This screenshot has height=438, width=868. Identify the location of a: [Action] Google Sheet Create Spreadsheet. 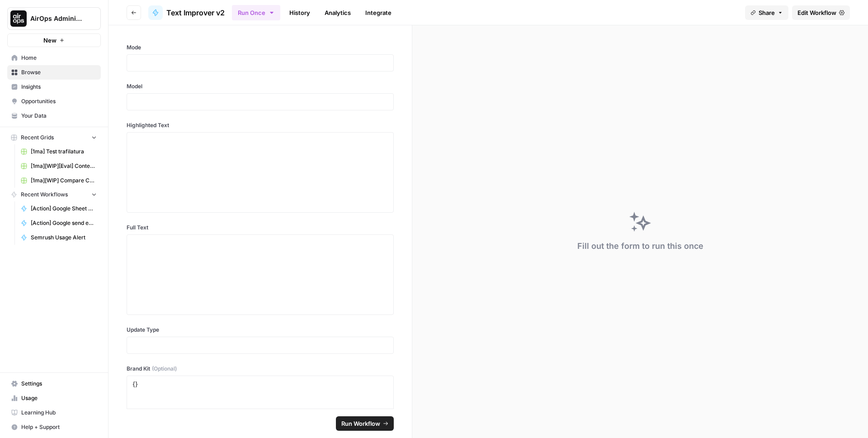
(58, 209).